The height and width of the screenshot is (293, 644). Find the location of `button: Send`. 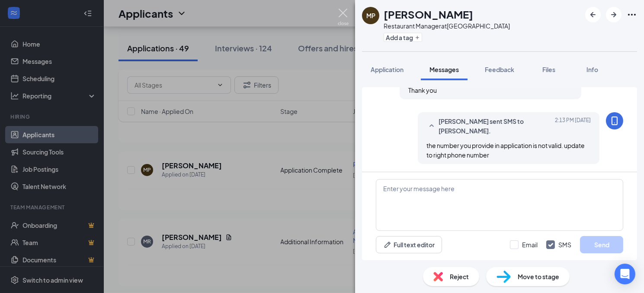

button: Send is located at coordinates (601, 245).